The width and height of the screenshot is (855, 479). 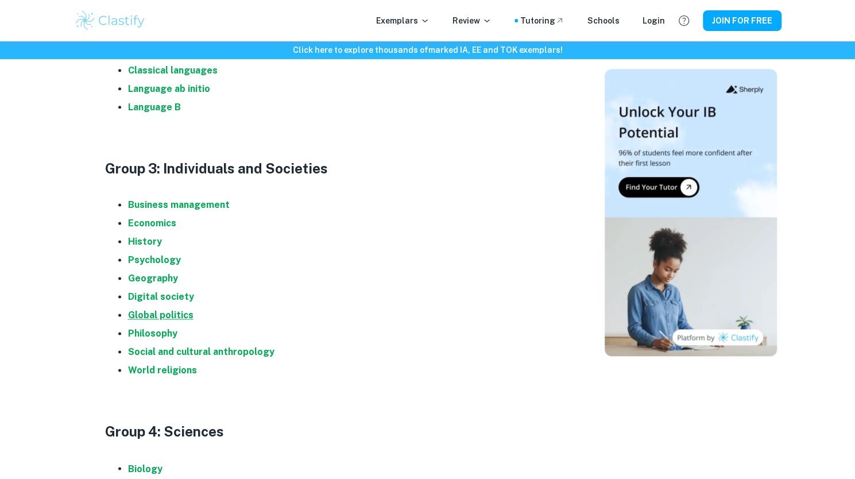 I want to click on strong: History, so click(x=145, y=241).